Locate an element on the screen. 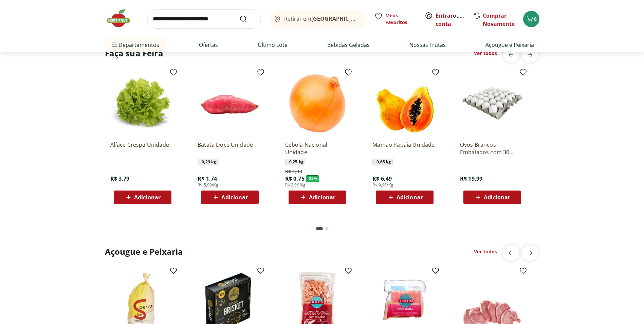  img: Cebola Nacional Unidade is located at coordinates (317, 103).